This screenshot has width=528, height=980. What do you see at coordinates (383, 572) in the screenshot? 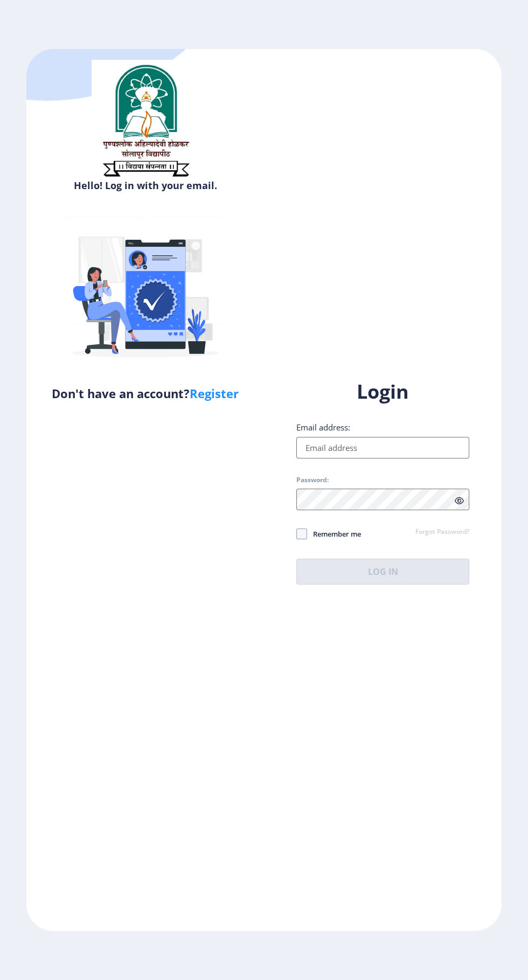
I see `button: Log In` at bounding box center [383, 572].